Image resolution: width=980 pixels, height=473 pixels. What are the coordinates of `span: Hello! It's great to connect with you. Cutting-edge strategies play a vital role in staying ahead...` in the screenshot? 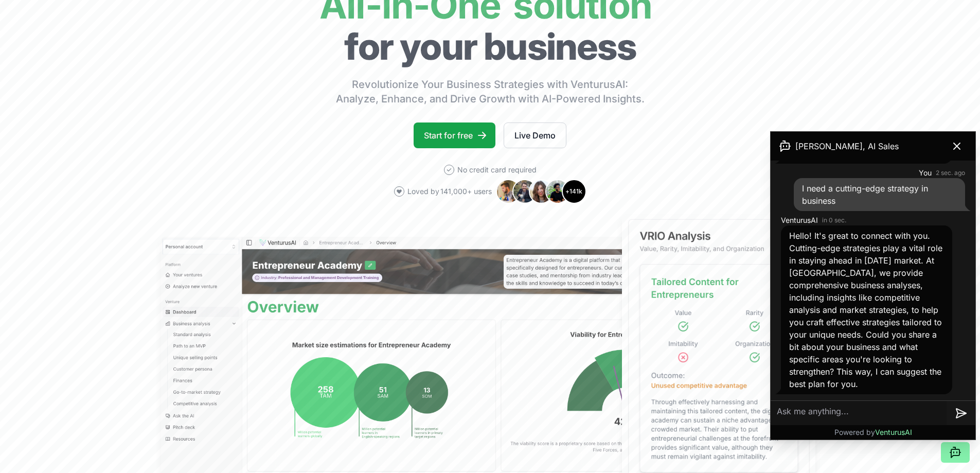 It's located at (866, 310).